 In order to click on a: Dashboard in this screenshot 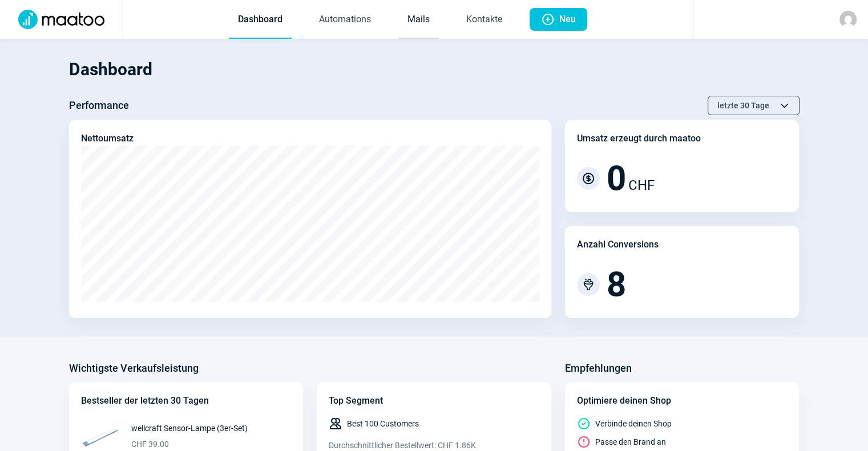, I will do `click(260, 20)`.